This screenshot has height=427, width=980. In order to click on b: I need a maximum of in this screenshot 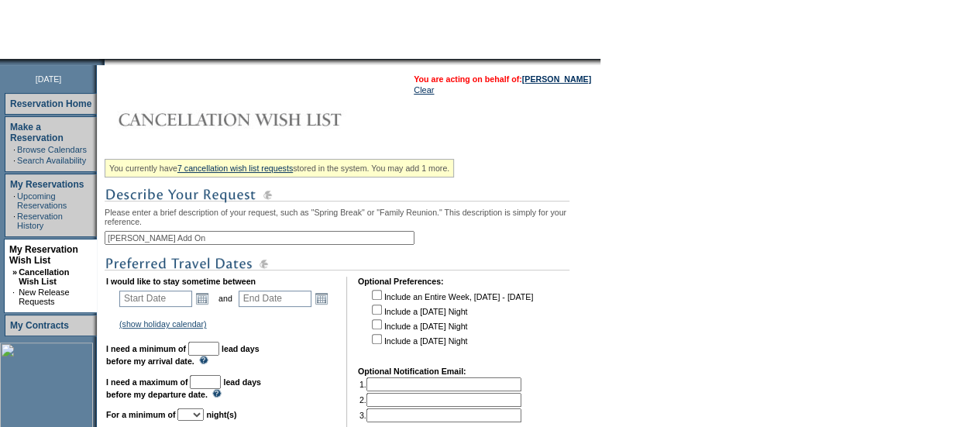, I will do `click(146, 382)`.